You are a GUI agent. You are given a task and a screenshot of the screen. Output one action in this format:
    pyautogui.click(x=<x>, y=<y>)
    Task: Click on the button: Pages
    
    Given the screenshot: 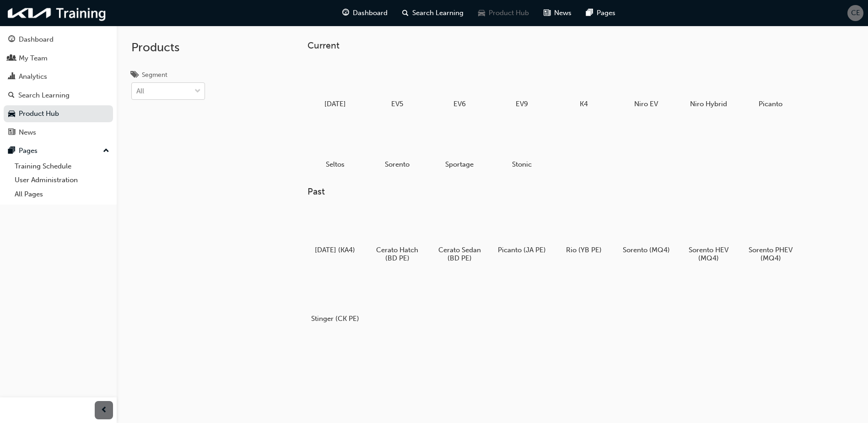 What is the action you would take?
    pyautogui.click(x=58, y=151)
    